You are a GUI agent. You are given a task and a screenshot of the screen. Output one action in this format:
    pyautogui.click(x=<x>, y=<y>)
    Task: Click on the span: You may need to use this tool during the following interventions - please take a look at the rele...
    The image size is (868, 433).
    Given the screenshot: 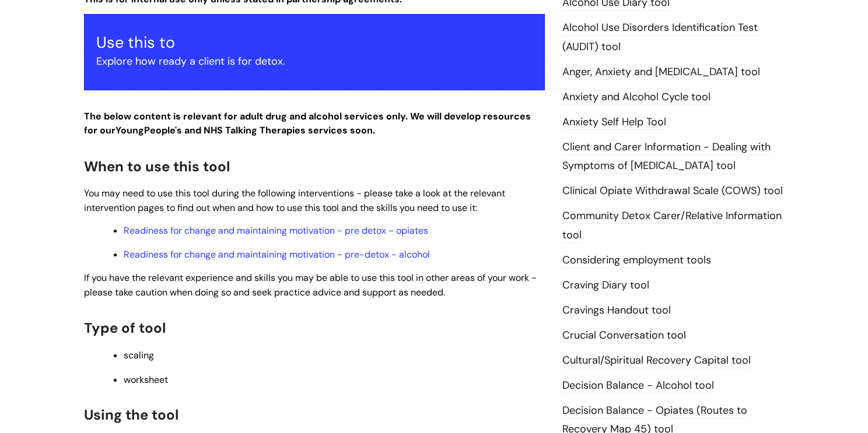 What is the action you would take?
    pyautogui.click(x=294, y=201)
    